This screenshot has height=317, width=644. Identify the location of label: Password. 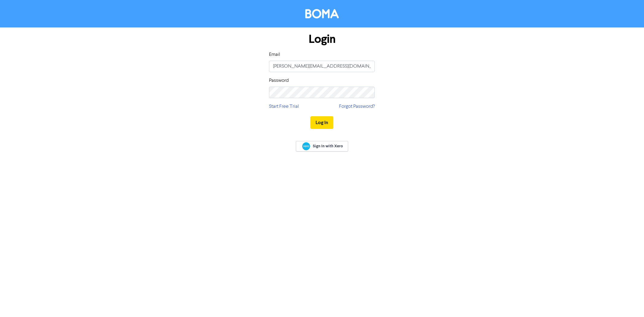
(279, 80).